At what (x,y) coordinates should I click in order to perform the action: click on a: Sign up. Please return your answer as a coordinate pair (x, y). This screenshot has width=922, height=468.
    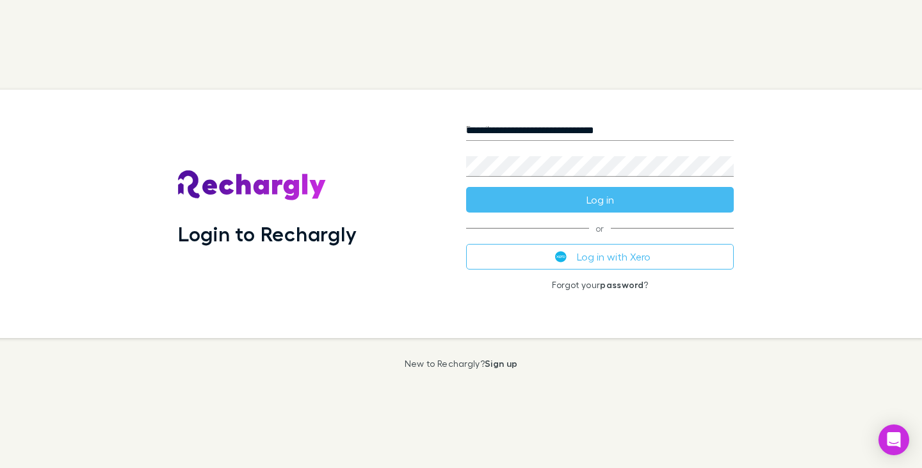
    Looking at the image, I should click on (501, 363).